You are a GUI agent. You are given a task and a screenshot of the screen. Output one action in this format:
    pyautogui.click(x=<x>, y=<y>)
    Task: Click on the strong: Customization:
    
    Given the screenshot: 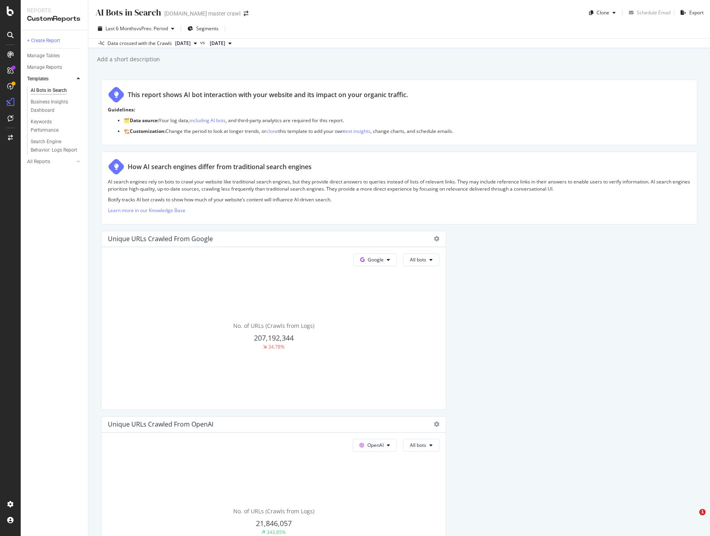 What is the action you would take?
    pyautogui.click(x=148, y=131)
    